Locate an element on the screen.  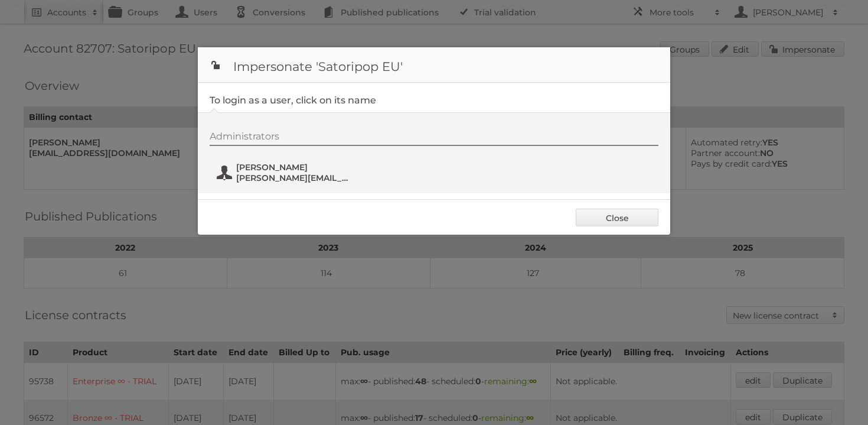
div: Administrators is located at coordinates (434, 138).